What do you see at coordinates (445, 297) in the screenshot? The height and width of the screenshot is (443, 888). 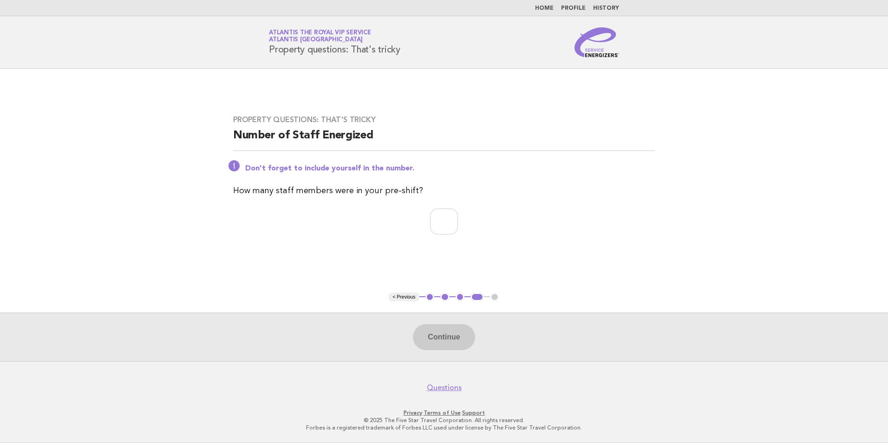 I see `button: 2` at bounding box center [445, 297].